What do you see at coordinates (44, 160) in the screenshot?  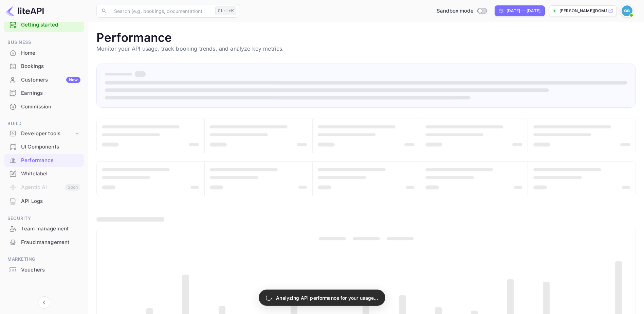 I see `a: Performance` at bounding box center [44, 160].